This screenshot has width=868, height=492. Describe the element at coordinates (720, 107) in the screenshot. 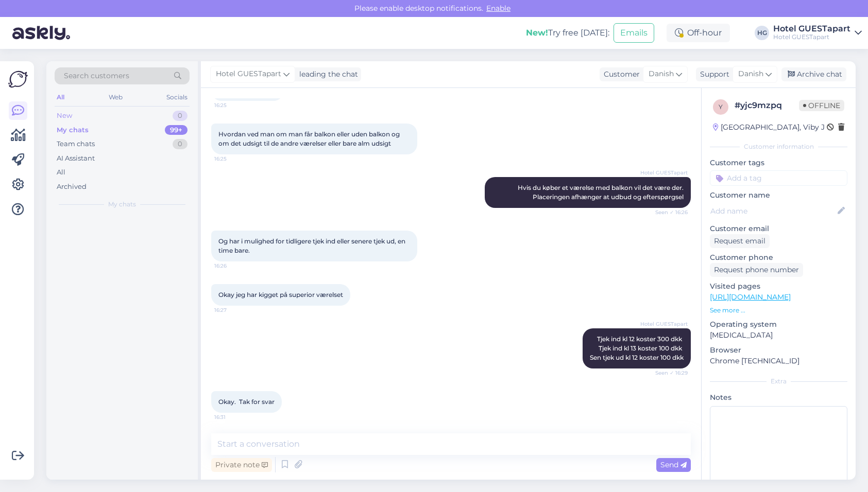

I see `span: y` at that location.